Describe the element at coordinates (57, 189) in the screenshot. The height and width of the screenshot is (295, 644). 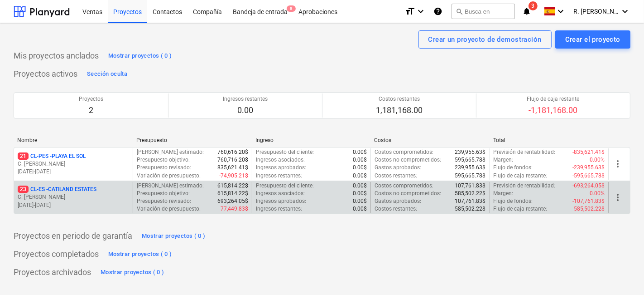
I see `p: CL-ES - CATILAND ESTATES` at that location.